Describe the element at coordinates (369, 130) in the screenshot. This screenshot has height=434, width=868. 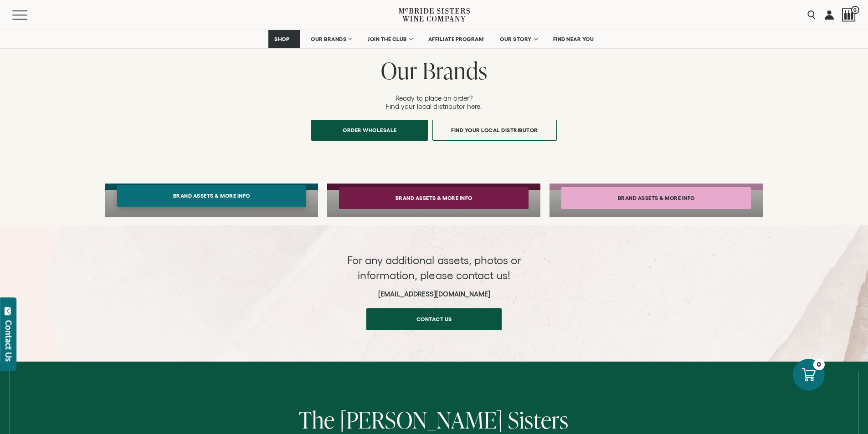
I see `a: Order Wholesale` at that location.